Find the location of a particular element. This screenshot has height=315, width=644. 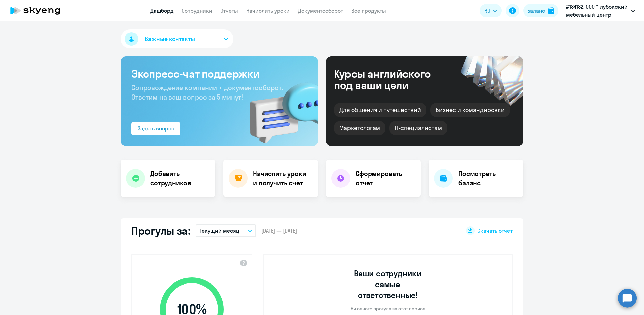

div: Маркетологам is located at coordinates (359, 128).